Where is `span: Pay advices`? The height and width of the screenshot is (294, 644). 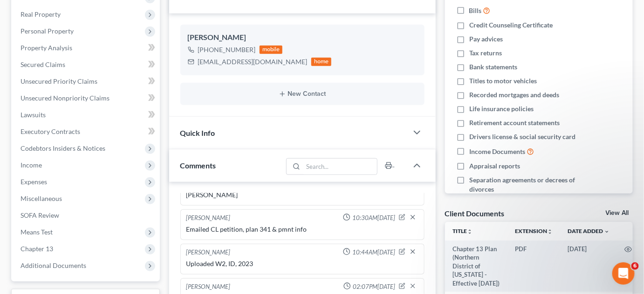
span: Pay advices is located at coordinates (486, 39).